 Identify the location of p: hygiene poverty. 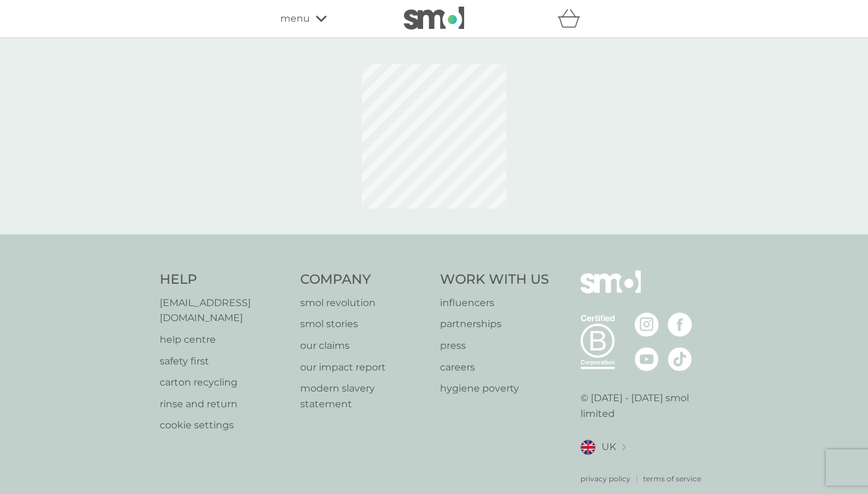
(494, 388).